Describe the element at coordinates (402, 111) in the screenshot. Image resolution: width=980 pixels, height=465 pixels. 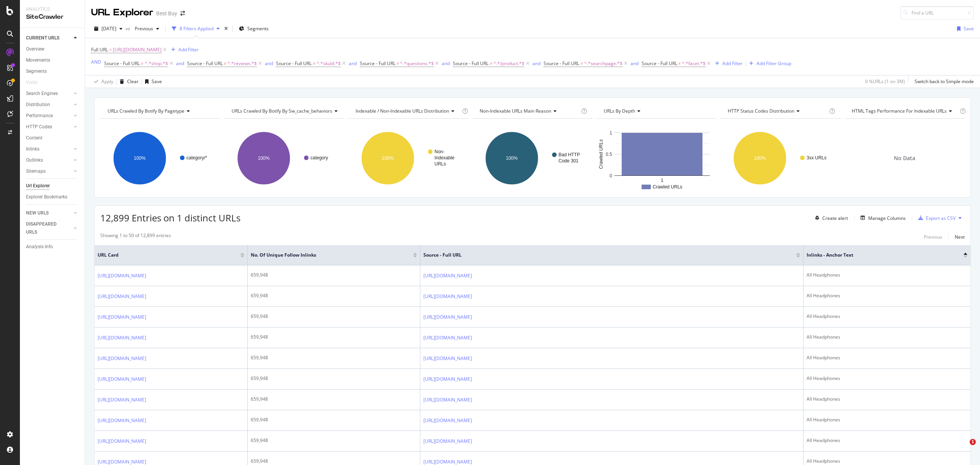
I see `span: Indexable / Non-Indexable URLs distribution` at that location.